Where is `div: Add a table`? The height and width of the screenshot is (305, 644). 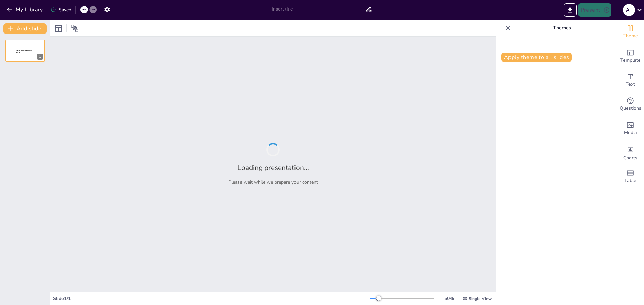
div: Add a table is located at coordinates (630, 177).